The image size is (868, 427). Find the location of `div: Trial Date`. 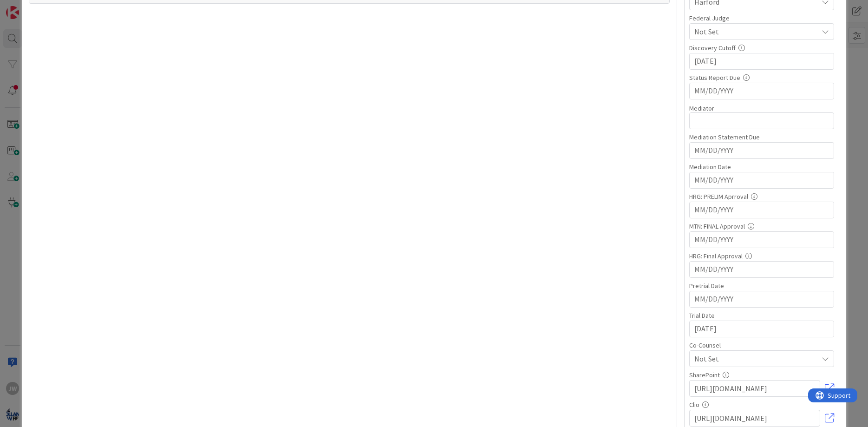

div: Trial Date is located at coordinates (762, 316).